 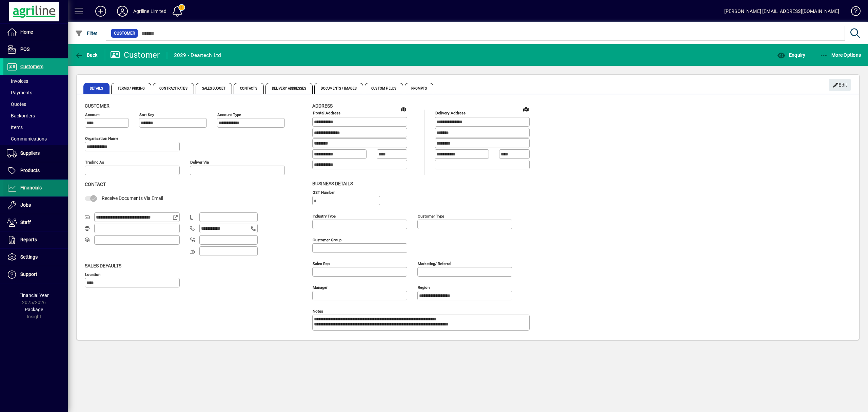 What do you see at coordinates (36, 104) in the screenshot?
I see `a: Quotes` at bounding box center [36, 104].